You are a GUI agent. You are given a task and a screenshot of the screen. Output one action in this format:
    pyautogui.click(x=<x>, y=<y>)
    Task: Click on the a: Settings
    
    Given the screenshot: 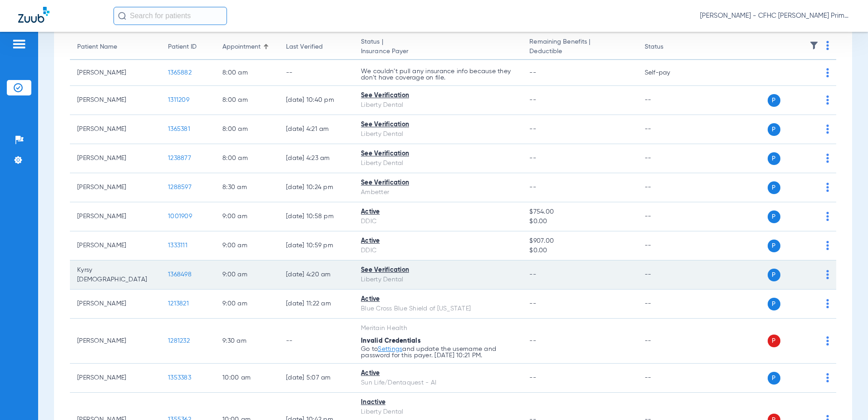 What is the action you would take?
    pyautogui.click(x=390, y=349)
    